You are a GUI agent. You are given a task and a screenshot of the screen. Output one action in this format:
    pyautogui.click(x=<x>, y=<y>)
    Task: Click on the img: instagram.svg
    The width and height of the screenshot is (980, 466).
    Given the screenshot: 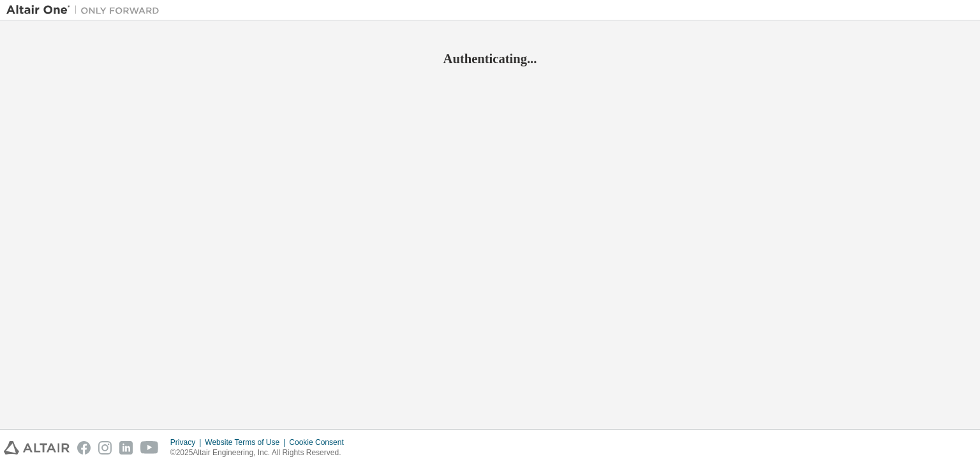 What is the action you would take?
    pyautogui.click(x=105, y=447)
    